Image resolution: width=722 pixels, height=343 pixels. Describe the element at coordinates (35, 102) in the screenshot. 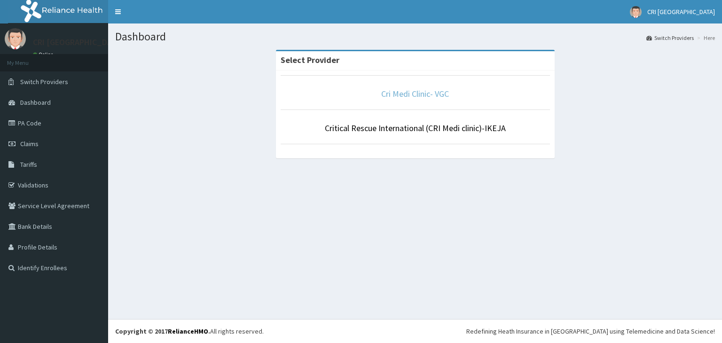

I see `span: Dashboard` at that location.